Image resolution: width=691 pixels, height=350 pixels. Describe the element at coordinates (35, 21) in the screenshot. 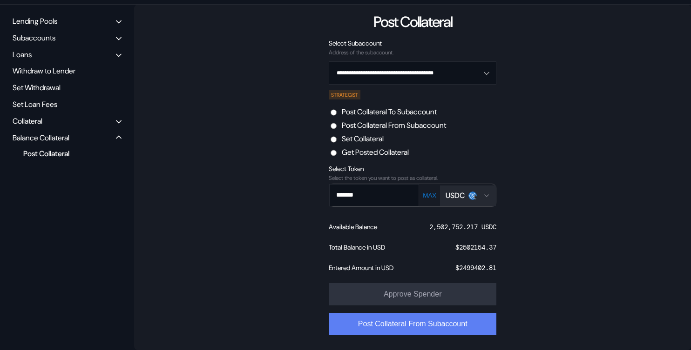

I see `div: Lending Pools` at that location.